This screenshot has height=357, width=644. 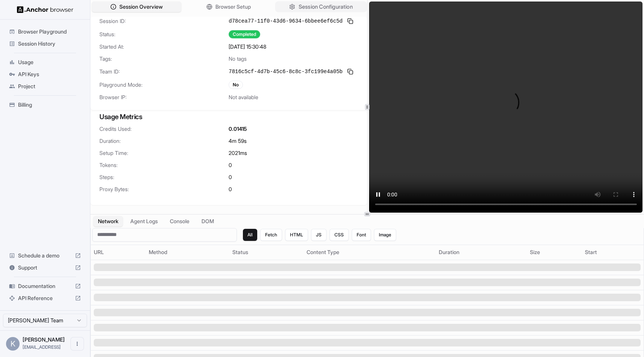 I want to click on span: No tags, so click(x=238, y=59).